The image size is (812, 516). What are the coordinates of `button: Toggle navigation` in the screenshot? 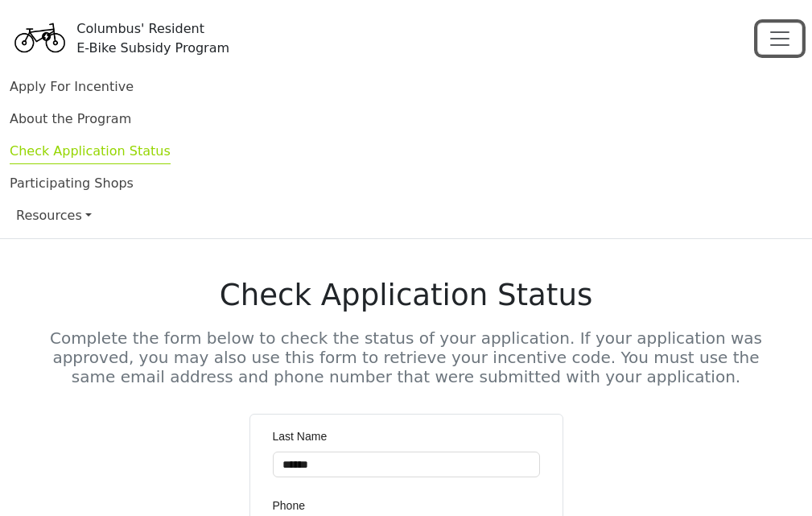 It's located at (780, 38).